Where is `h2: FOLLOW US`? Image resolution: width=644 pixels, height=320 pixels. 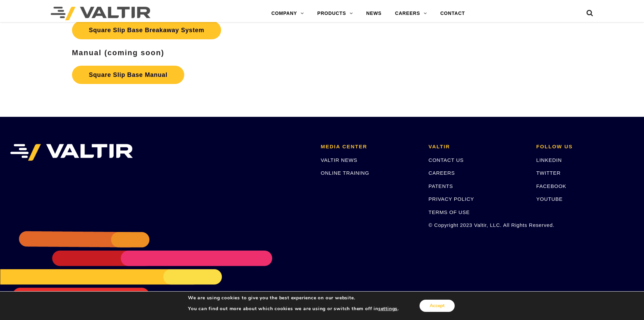 h2: FOLLOW US is located at coordinates (586, 146).